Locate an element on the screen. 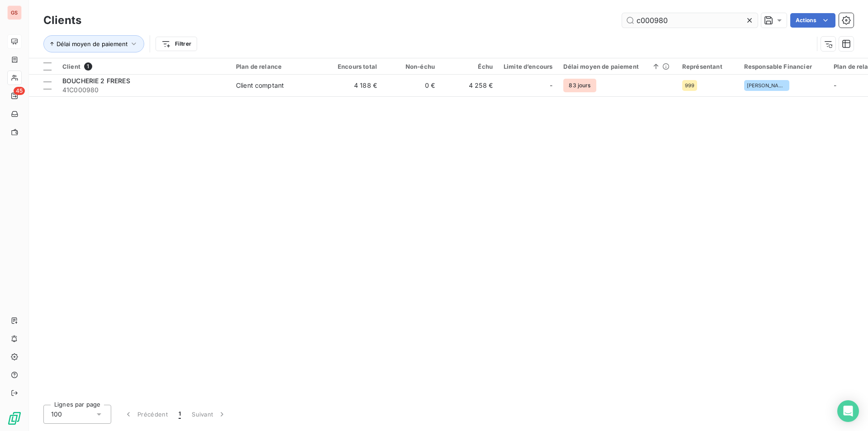  button: 1 is located at coordinates (180, 414).